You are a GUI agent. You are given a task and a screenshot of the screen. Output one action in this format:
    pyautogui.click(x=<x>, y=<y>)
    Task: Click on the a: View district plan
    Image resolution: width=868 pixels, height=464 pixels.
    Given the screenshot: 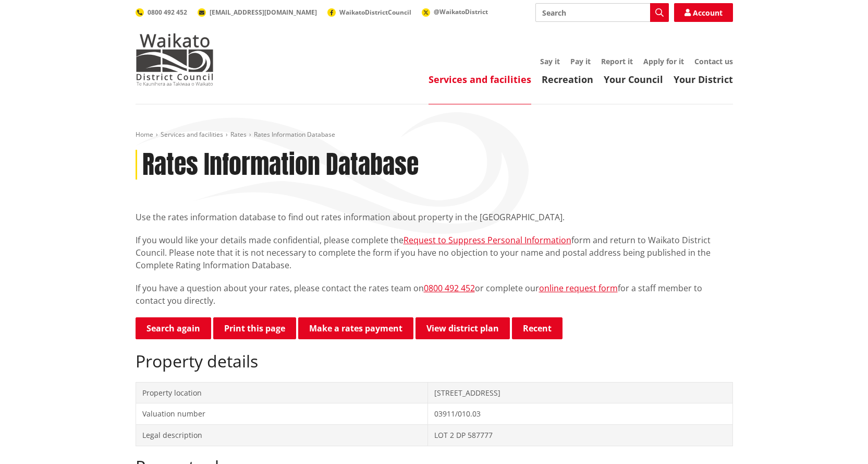 What is the action you would take?
    pyautogui.click(x=463, y=328)
    